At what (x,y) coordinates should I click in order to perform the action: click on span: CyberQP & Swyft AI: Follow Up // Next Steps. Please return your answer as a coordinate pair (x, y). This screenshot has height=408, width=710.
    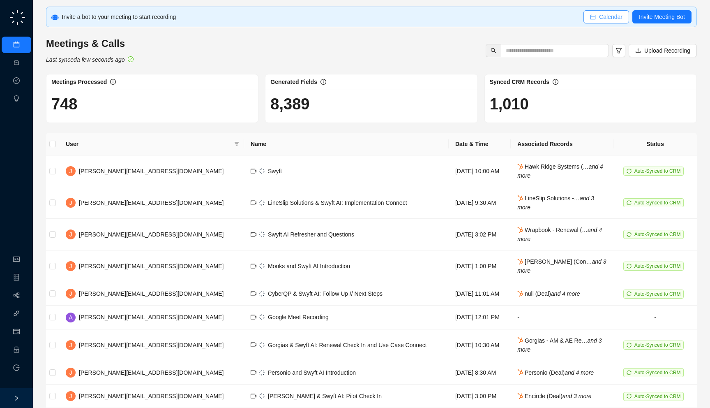
    Looking at the image, I should click on (325, 294).